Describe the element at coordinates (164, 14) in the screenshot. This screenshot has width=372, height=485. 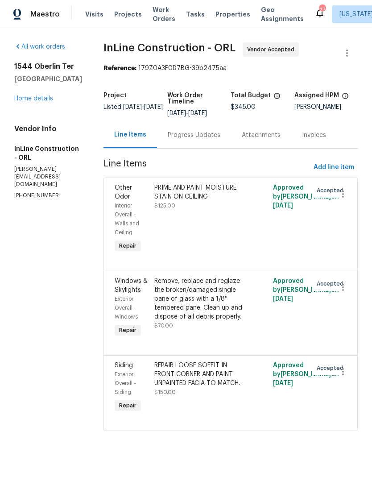
I see `span: Work Orders` at that location.